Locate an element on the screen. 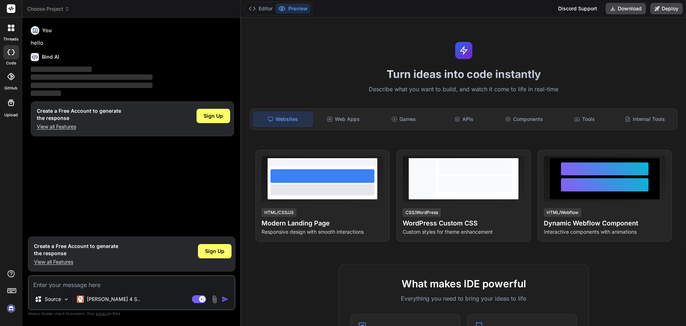 This screenshot has width=686, height=326. div: Games is located at coordinates (404, 119).